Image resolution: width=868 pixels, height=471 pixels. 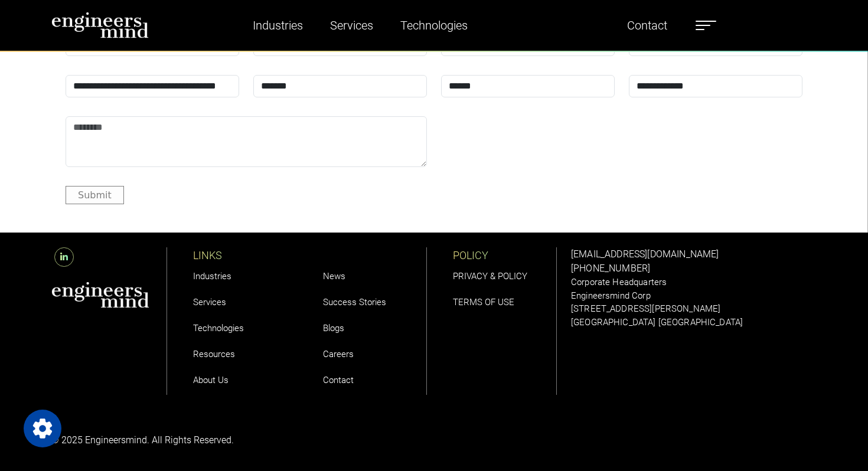 What do you see at coordinates (504, 255) in the screenshot?
I see `p: POLICY` at bounding box center [504, 255].